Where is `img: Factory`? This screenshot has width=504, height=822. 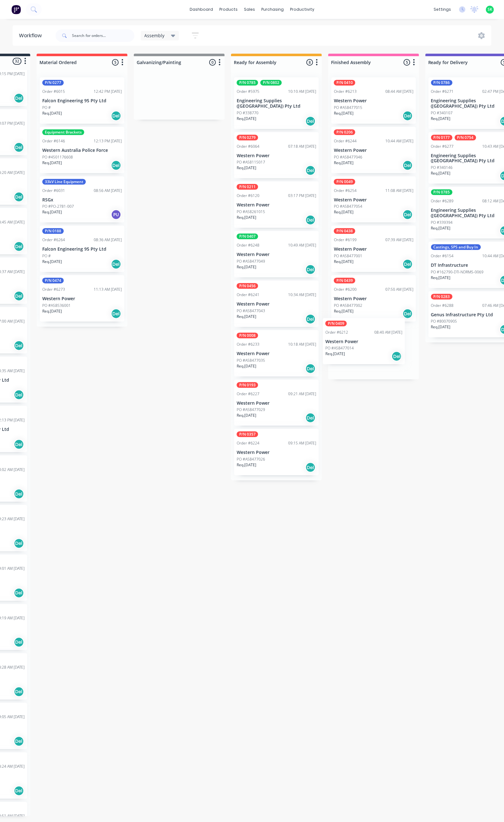
img: Factory is located at coordinates (16, 10).